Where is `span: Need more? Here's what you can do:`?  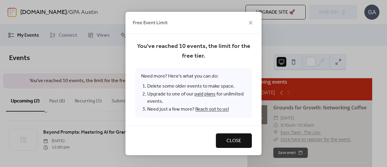 span: Need more? Here's what you can do: is located at coordinates (194, 93).